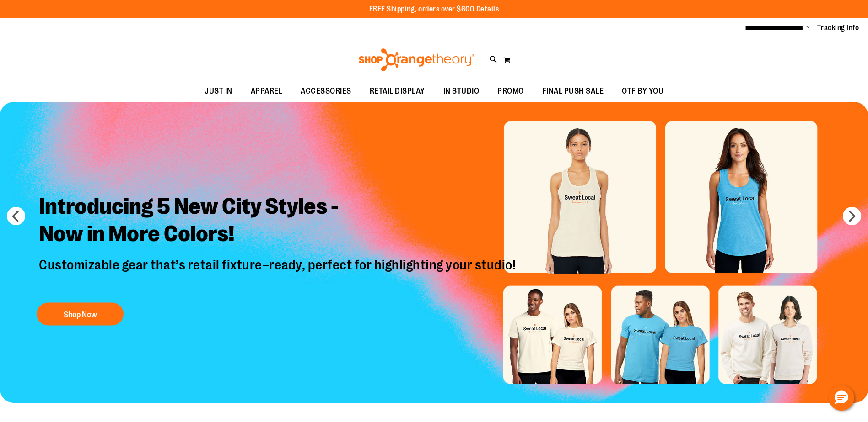  What do you see at coordinates (461, 91) in the screenshot?
I see `span: IN STUDIO` at bounding box center [461, 91].